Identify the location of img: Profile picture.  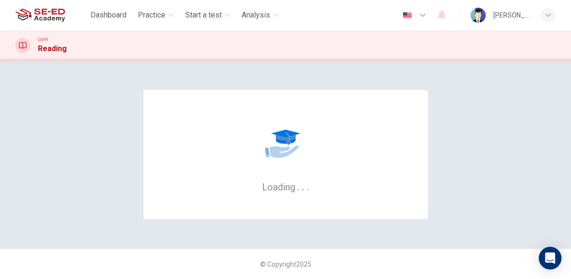
(478, 15).